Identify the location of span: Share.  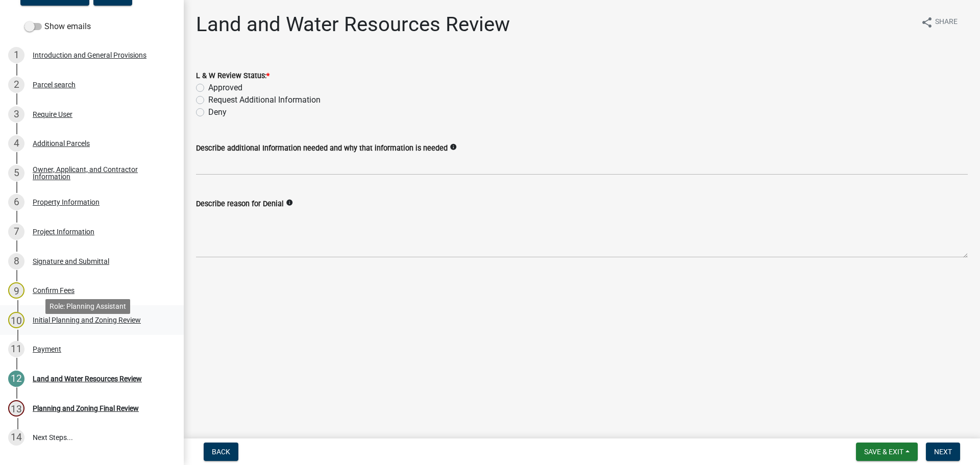
(946, 23).